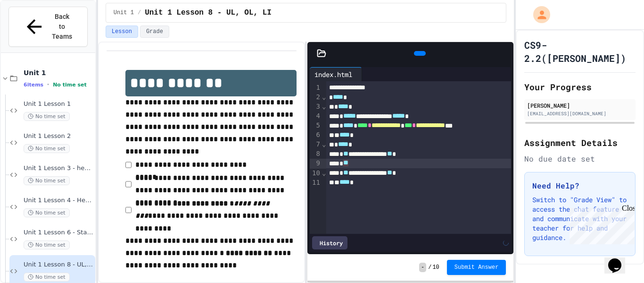  I want to click on span: Back to Teams, so click(62, 26).